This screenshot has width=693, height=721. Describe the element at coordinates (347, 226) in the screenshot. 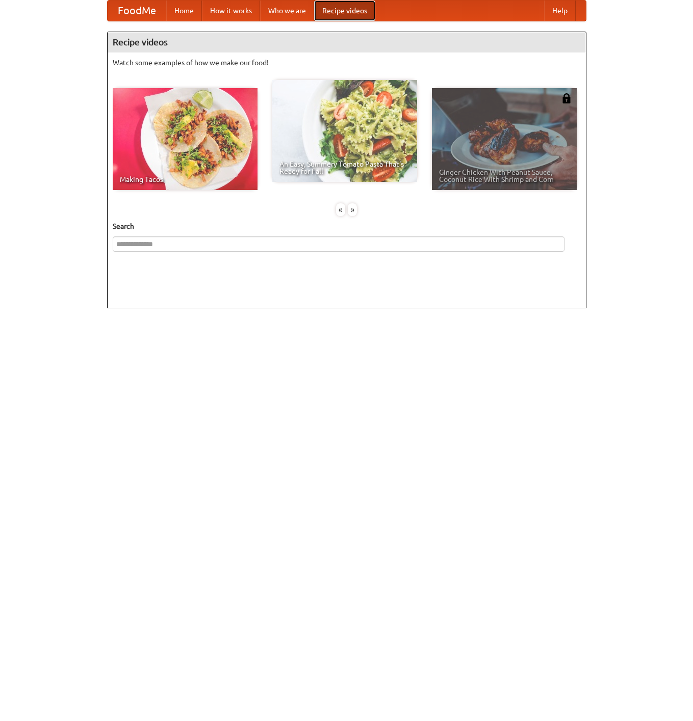

I see `h5: Search` at that location.